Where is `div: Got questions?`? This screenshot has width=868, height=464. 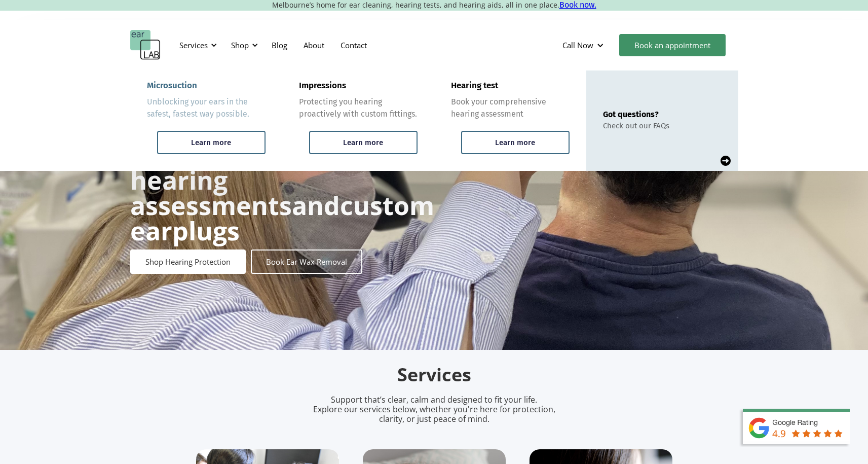 div: Got questions? is located at coordinates (636, 114).